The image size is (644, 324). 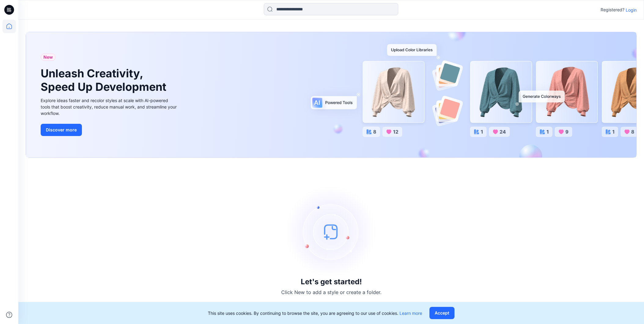 I want to click on a: Discover more, so click(x=110, y=130).